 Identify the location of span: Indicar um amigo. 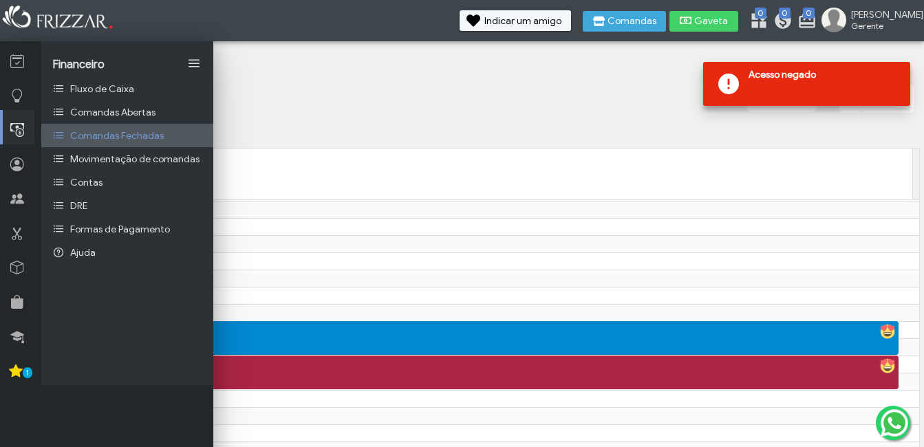
(523, 21).